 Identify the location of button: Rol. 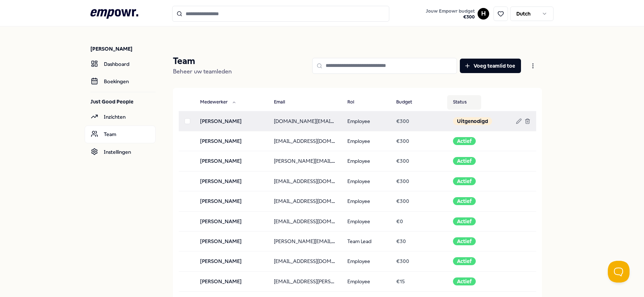
(355, 102).